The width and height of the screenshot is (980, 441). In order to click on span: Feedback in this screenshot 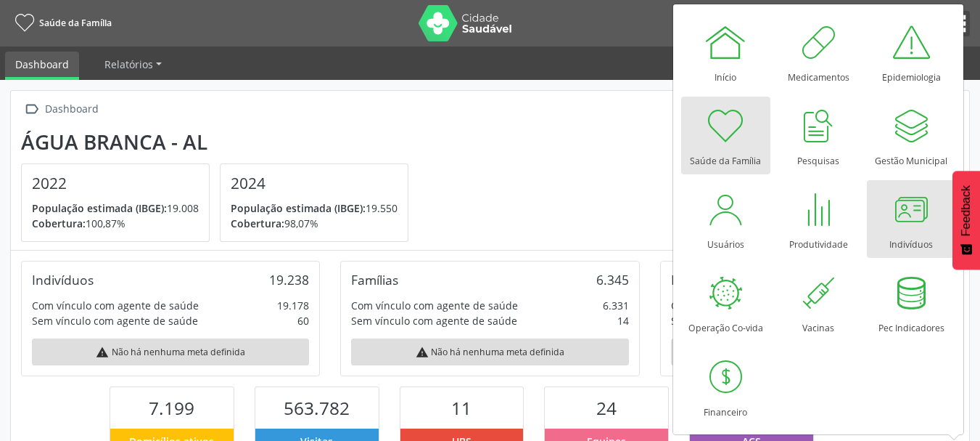, I will do `click(966, 210)`.